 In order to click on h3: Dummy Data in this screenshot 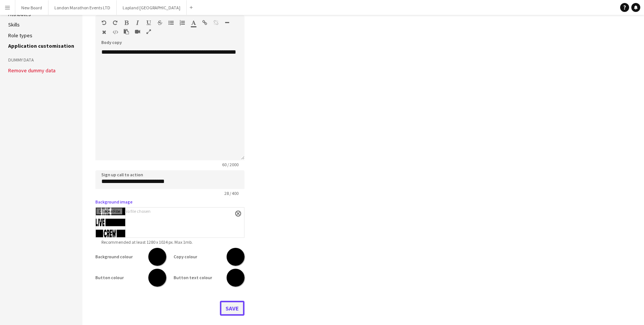, I will do `click(41, 60)`.